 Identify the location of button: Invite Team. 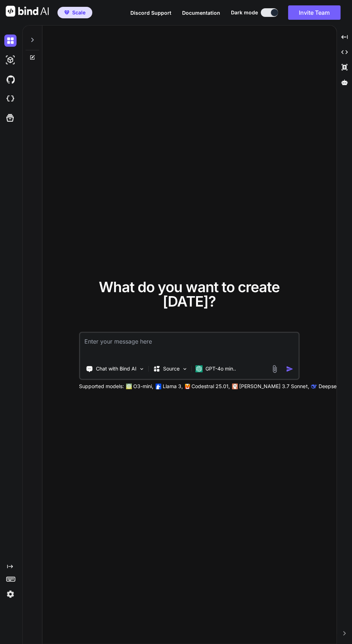
(315, 13).